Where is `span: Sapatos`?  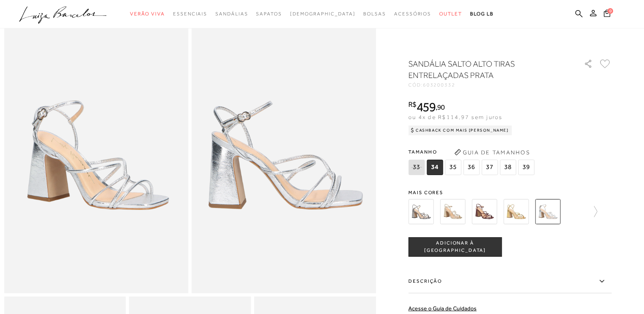
span: Sapatos is located at coordinates (269, 14).